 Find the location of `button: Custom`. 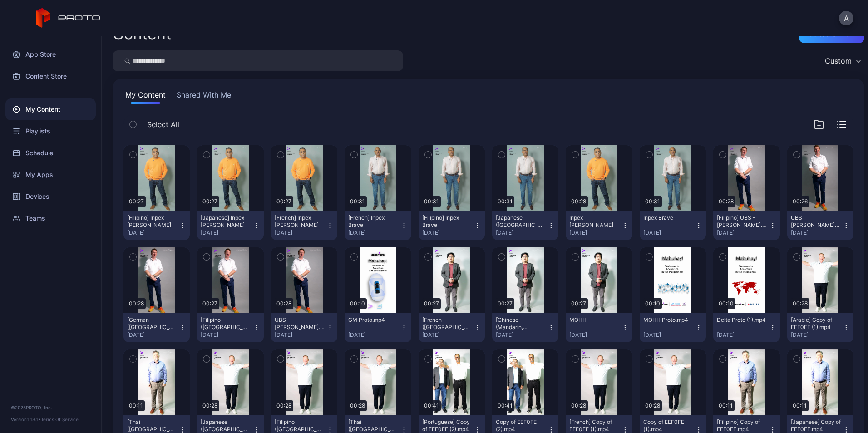

button: Custom is located at coordinates (842, 61).